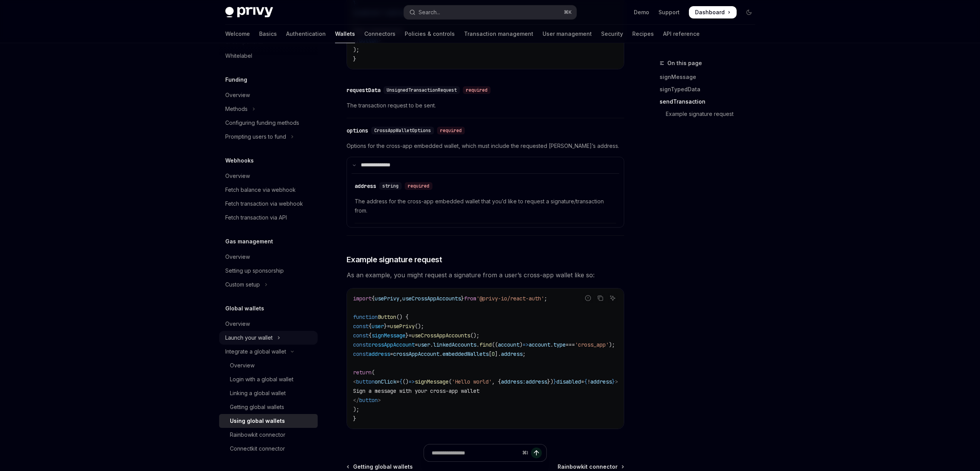  What do you see at coordinates (499, 34) in the screenshot?
I see `a: Transaction management` at bounding box center [499, 34].